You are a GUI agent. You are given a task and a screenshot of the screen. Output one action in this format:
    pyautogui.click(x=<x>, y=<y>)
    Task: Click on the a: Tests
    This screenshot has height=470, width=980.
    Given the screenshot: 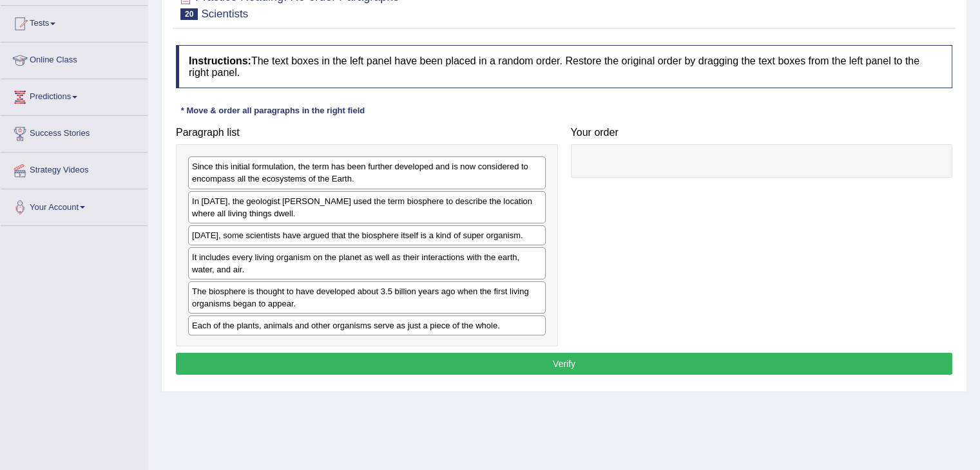 What is the action you would take?
    pyautogui.click(x=74, y=22)
    